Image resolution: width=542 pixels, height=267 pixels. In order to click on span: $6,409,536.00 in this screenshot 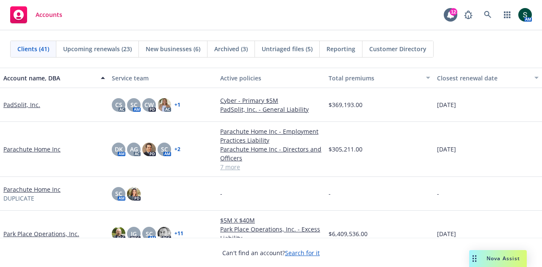, I will do `click(348, 234)`.